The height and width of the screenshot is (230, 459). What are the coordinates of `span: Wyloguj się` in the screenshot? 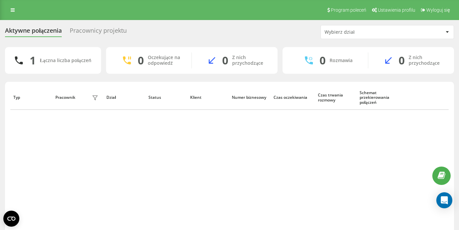 It's located at (438, 10).